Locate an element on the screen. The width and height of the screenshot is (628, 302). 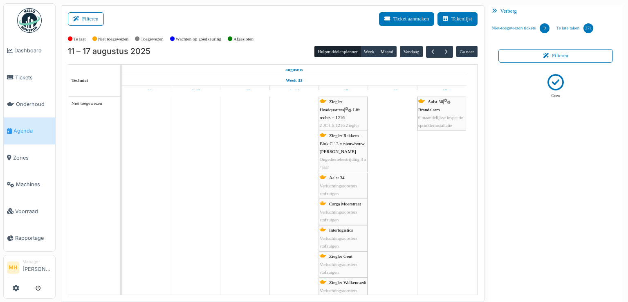
button: Maand is located at coordinates (387, 52).